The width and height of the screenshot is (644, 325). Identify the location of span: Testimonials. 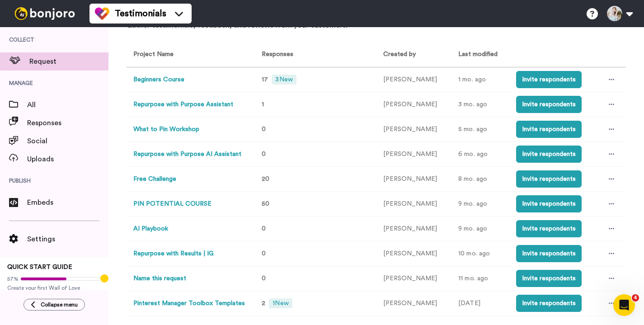
(141, 13).